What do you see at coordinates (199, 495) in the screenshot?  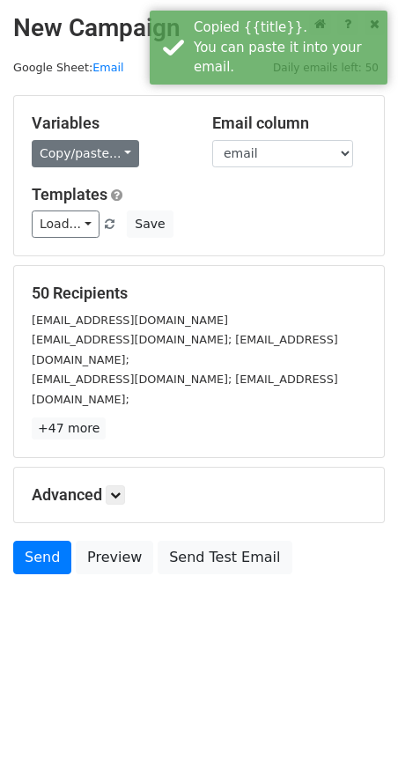 I see `h5: Advanced` at bounding box center [199, 495].